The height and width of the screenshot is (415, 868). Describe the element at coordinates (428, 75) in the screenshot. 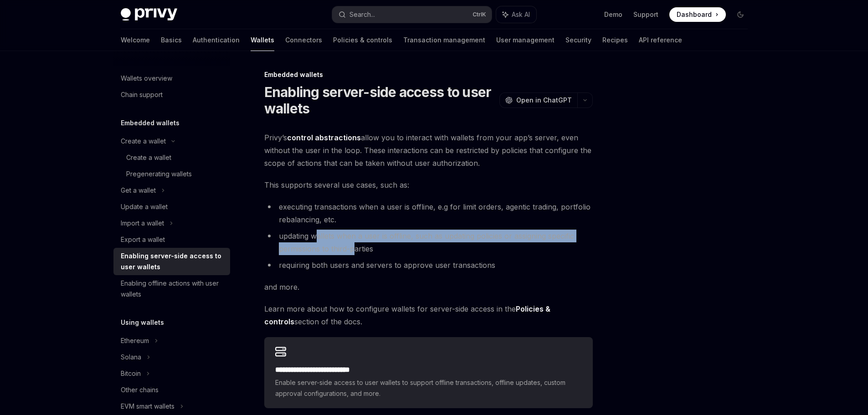

I see `div: Embedded wallets` at that location.